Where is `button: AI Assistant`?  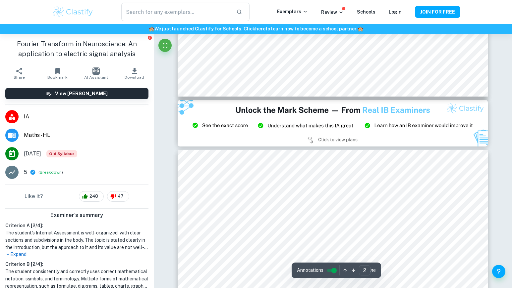 button: AI Assistant is located at coordinates (96, 74).